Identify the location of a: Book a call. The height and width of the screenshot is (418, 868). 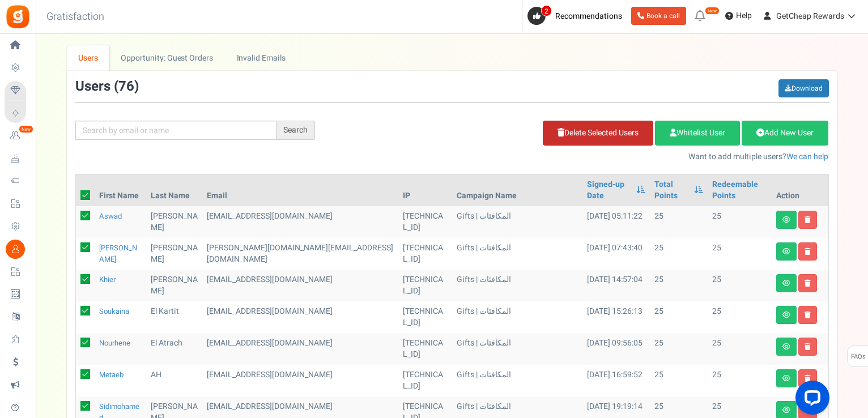
(658, 16).